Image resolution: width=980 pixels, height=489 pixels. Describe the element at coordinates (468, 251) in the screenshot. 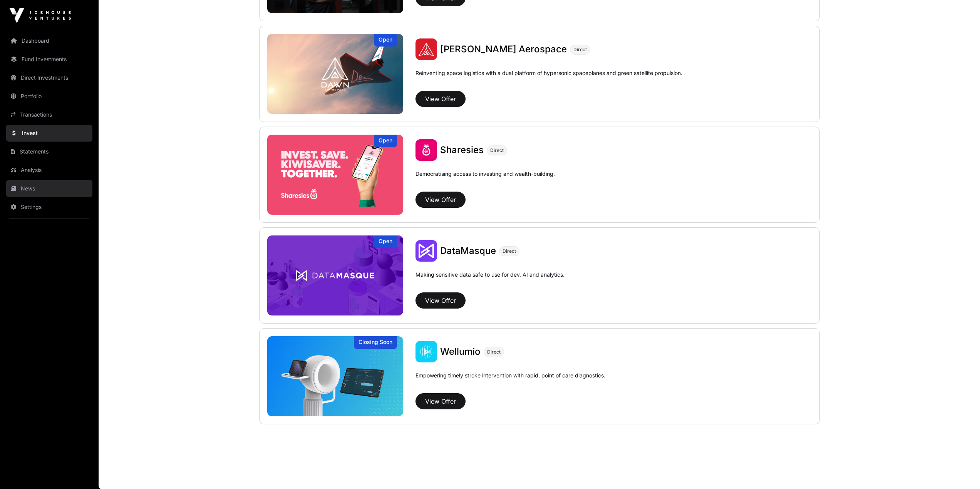

I see `a: DataMasque` at that location.